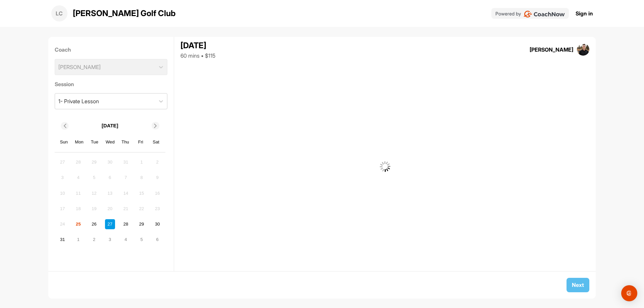  I want to click on div: Not available Thursday, August 21st, 2025, so click(126, 209).